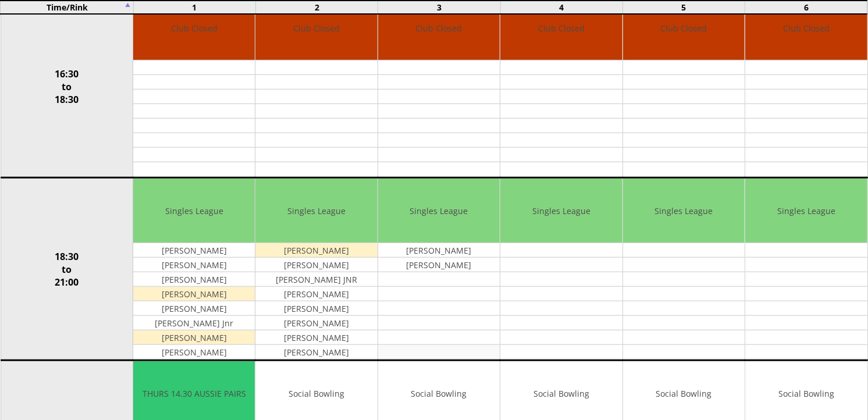  I want to click on td: 1, so click(194, 7).